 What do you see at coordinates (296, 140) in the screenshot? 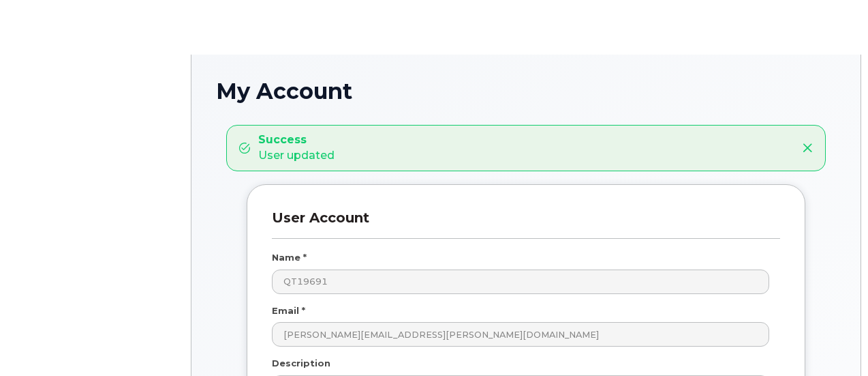
I see `strong: Success` at bounding box center [296, 140].